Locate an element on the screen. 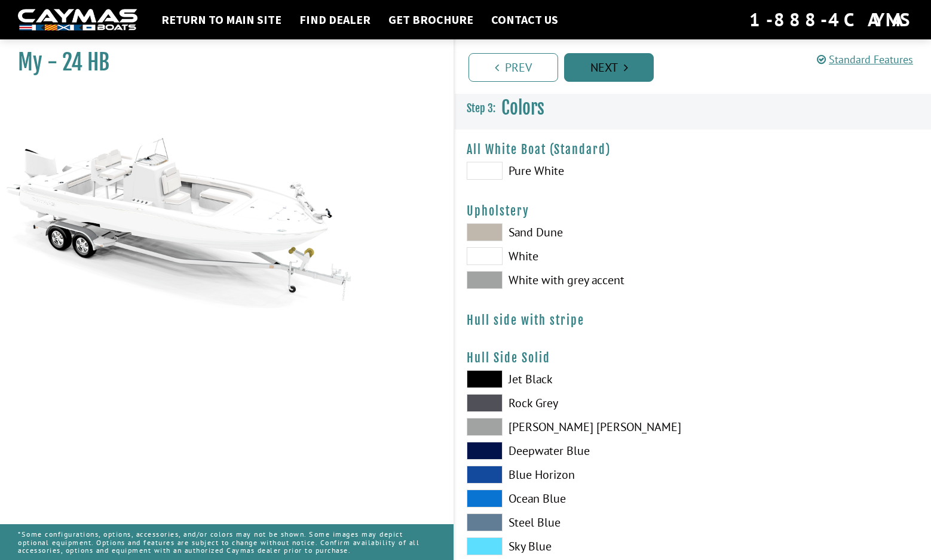 The image size is (931, 560). a: Standard Features is located at coordinates (864, 59).